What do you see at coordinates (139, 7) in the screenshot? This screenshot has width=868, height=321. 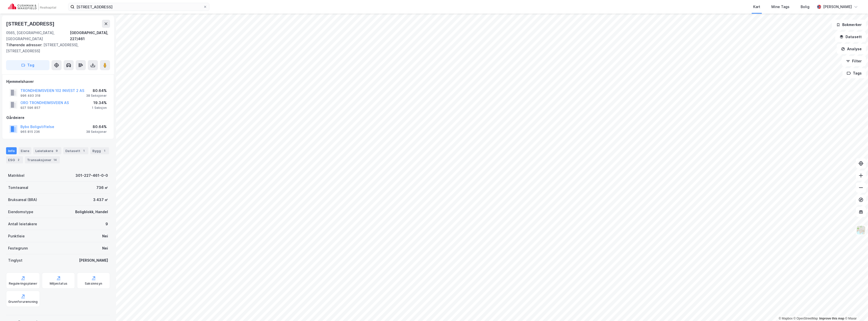 I see `input: Søk på adresse, matrikkel, gårdeiere, leietakere eller personer` at bounding box center [139, 7].